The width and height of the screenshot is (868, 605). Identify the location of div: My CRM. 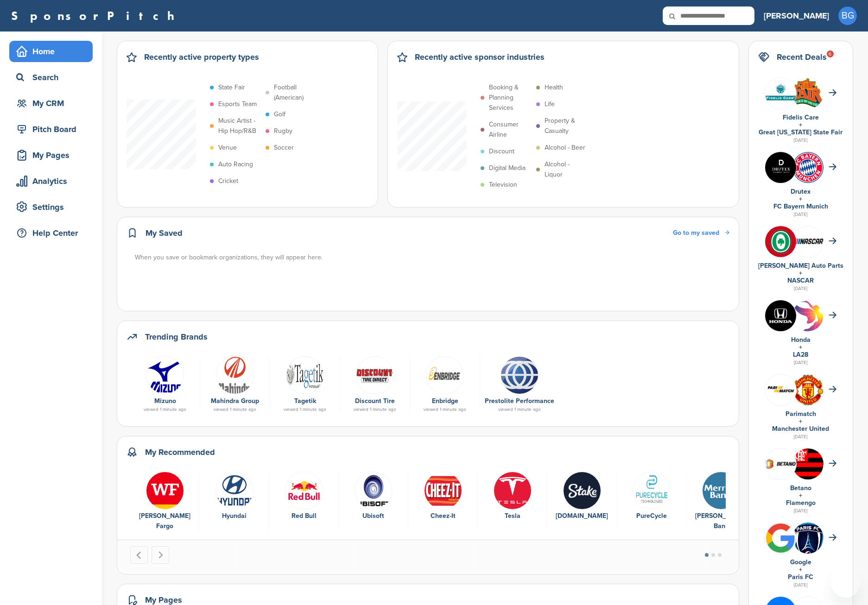
(54, 104).